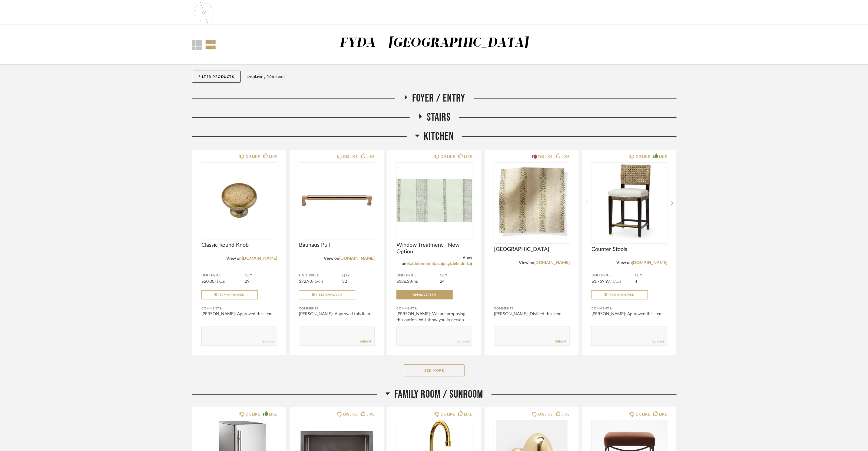  I want to click on div: Displaying 166 items, so click(461, 77).